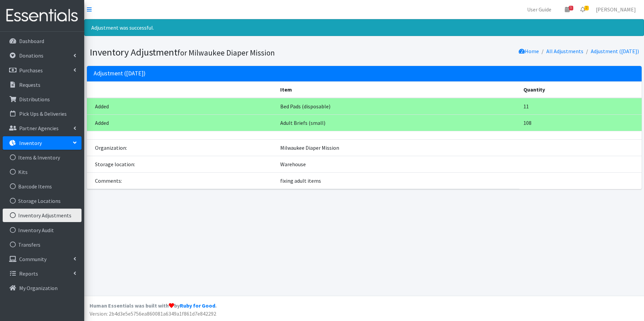 This screenshot has width=644, height=321. What do you see at coordinates (42, 230) in the screenshot?
I see `a: Inventory Audit` at bounding box center [42, 230].